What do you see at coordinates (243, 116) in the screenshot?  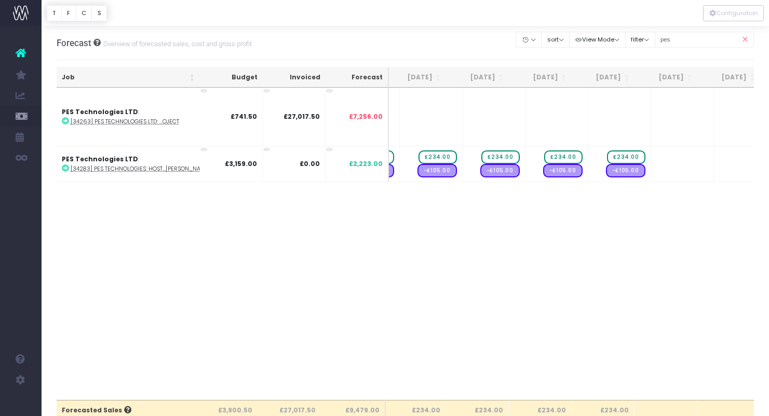 I see `strong: £741.50` at bounding box center [243, 116].